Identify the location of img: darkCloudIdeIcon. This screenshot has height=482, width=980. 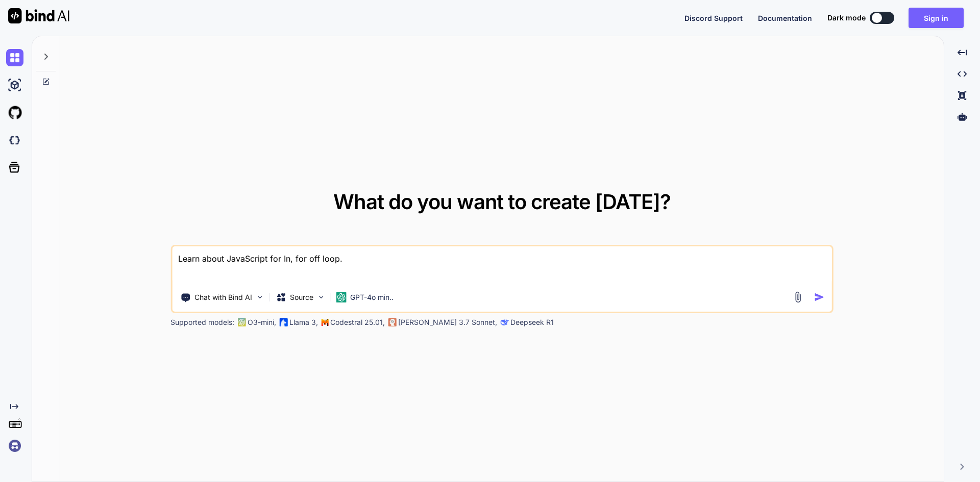
(15, 140).